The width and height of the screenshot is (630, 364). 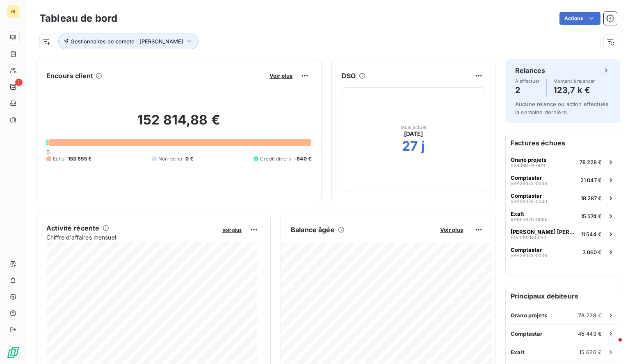 I want to click on button: Comptastar5BA26075-003821 047 €, so click(x=562, y=180).